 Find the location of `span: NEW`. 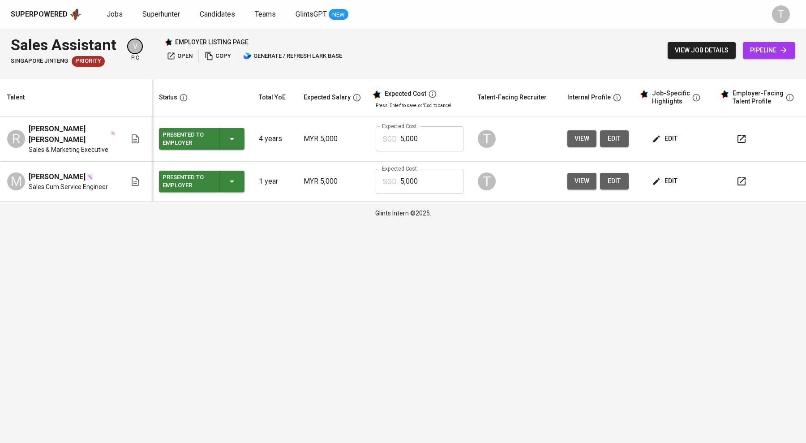

span: NEW is located at coordinates (338, 15).